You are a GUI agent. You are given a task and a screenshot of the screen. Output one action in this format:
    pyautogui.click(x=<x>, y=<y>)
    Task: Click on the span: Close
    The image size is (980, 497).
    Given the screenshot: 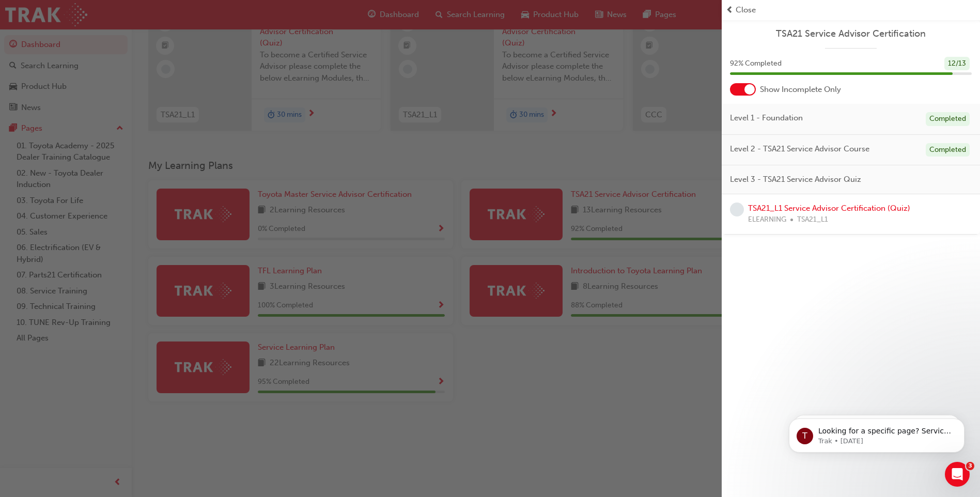 What is the action you would take?
    pyautogui.click(x=746, y=10)
    